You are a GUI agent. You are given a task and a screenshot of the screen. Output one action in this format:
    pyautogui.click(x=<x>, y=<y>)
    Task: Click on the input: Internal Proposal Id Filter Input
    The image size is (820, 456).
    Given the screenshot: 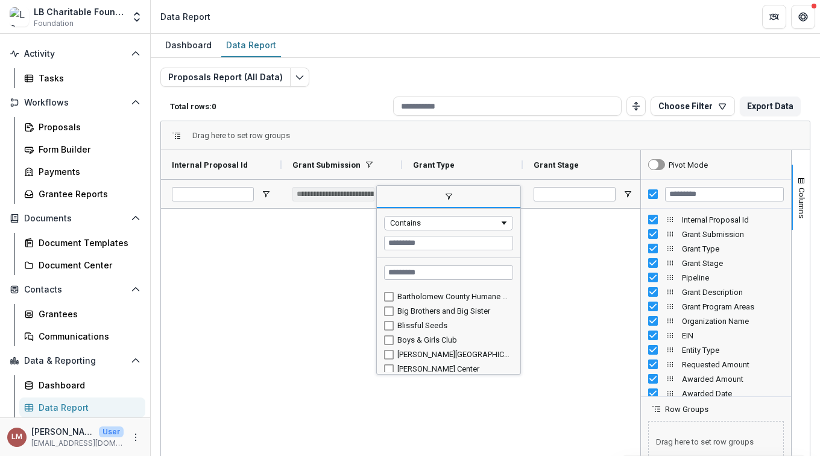 What is the action you would take?
    pyautogui.click(x=213, y=194)
    